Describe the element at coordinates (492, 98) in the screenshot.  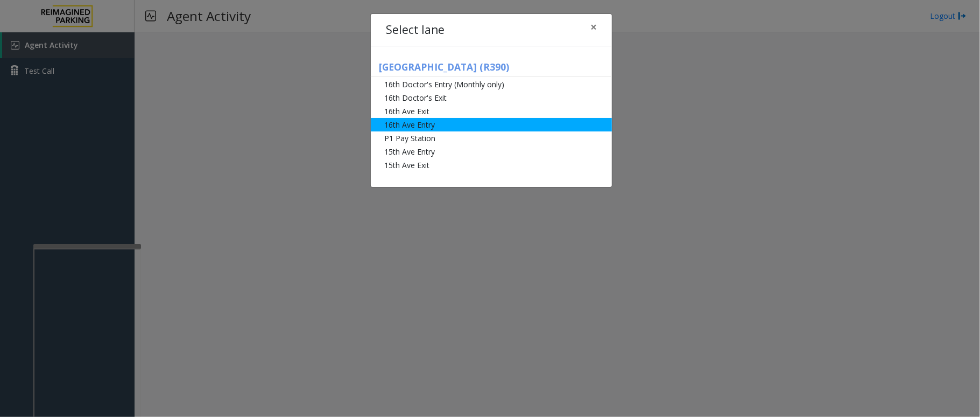
I see `li: 16th Doctor's Exit` at that location.